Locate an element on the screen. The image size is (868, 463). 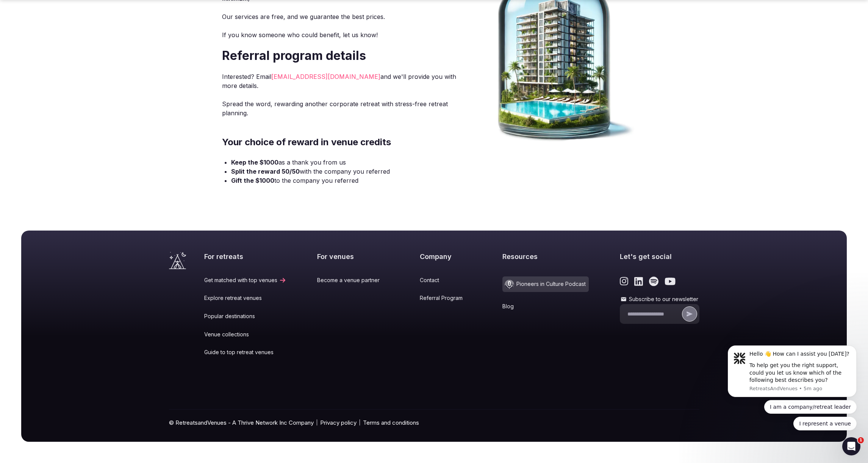
button: Quick reply: I represent a venue is located at coordinates (108, 85).